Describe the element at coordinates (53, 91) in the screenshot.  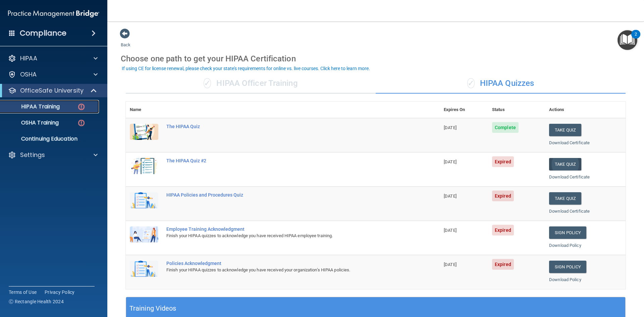
I see `a: OfficeSafe University` at that location.